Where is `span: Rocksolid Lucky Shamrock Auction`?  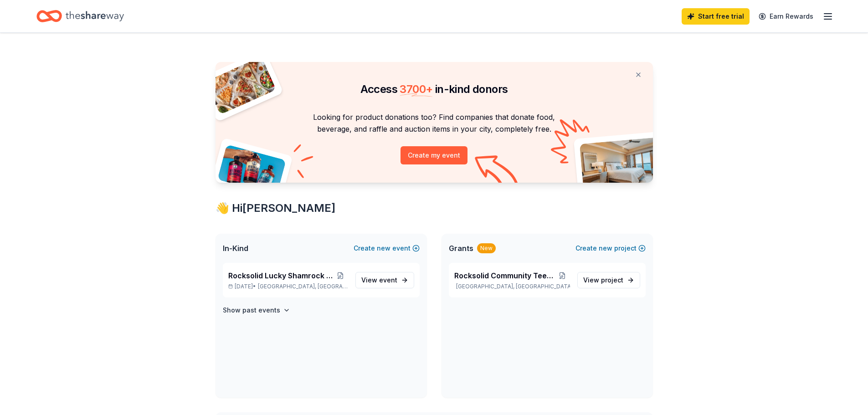 span: Rocksolid Lucky Shamrock Auction is located at coordinates (281, 276).